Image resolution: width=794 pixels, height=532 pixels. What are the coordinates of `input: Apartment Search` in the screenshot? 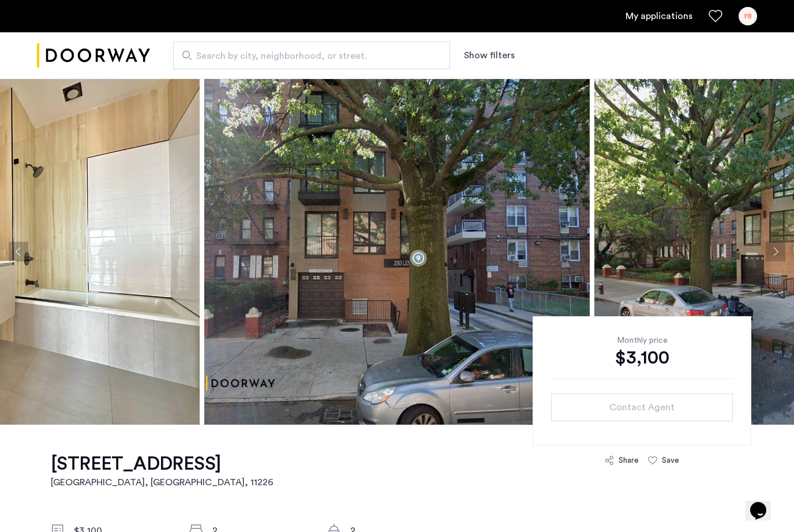 It's located at (312, 55).